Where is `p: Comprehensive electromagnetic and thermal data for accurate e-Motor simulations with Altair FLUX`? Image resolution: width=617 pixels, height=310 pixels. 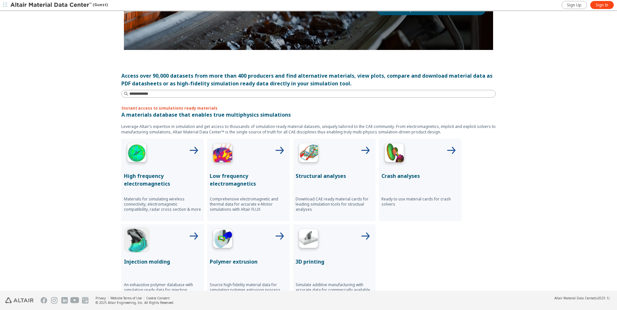 p: Comprehensive electromagnetic and thermal data for accurate e-Motor simulations with Altair FLUX is located at coordinates (248, 204).